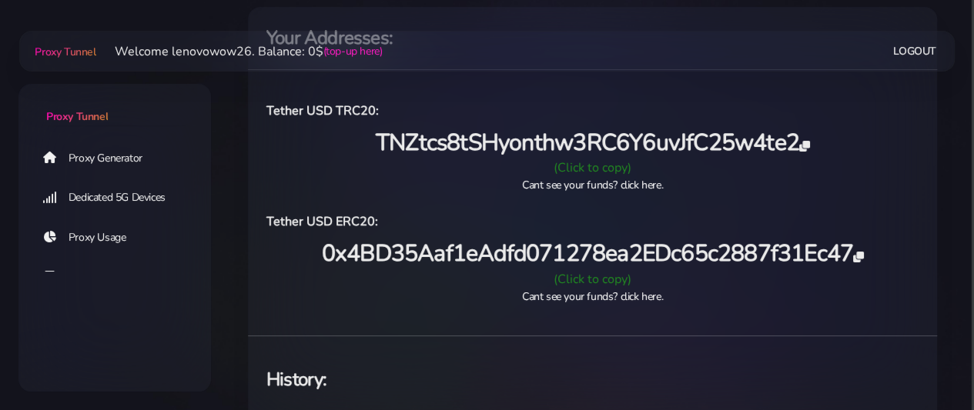 The height and width of the screenshot is (410, 974). Describe the element at coordinates (592, 142) in the screenshot. I see `span: TNZtcs8tSHyonthw3RC6Y6uvJfC25w4te2` at that location.